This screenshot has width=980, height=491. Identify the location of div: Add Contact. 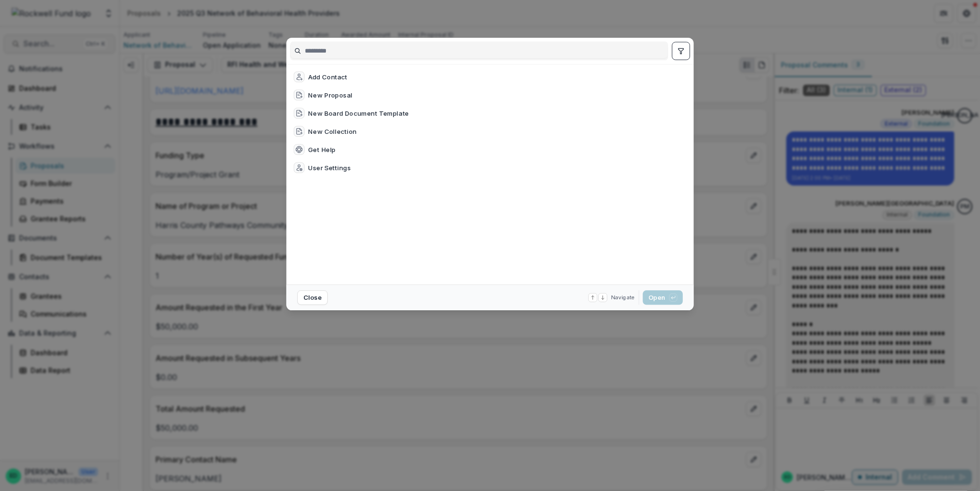
(328, 77).